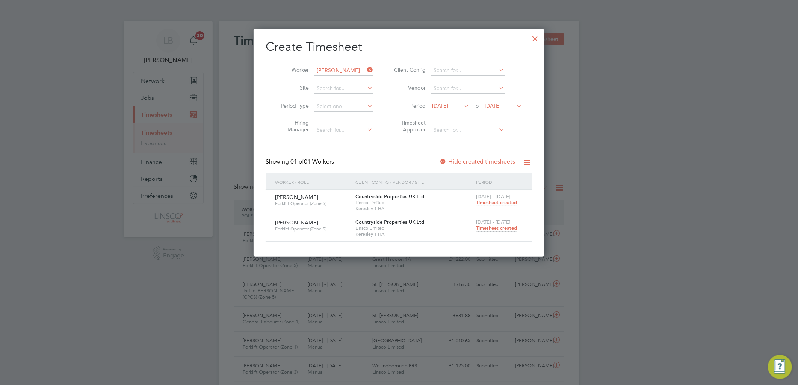  Describe the element at coordinates (409, 106) in the screenshot. I see `label: Period` at that location.